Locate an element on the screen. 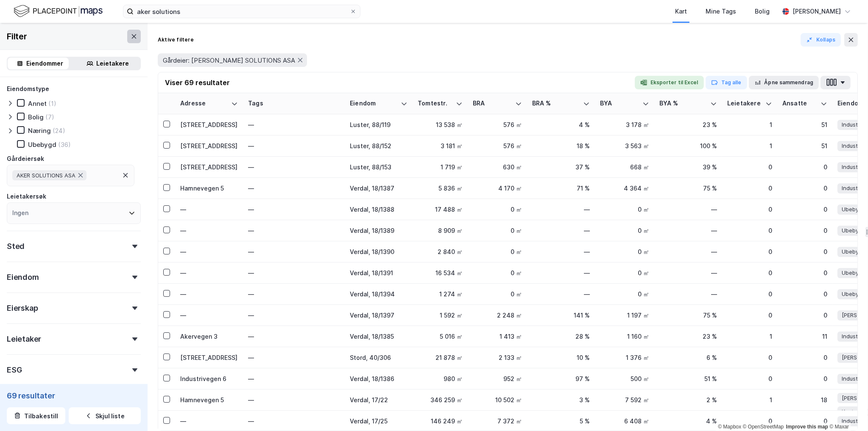  div: Stord, 40/306 is located at coordinates (378, 357).